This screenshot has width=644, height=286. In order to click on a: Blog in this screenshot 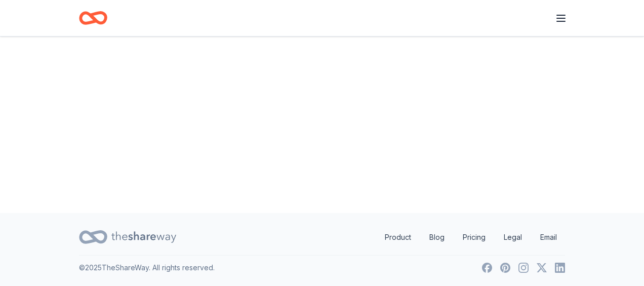, I will do `click(437, 237)`.